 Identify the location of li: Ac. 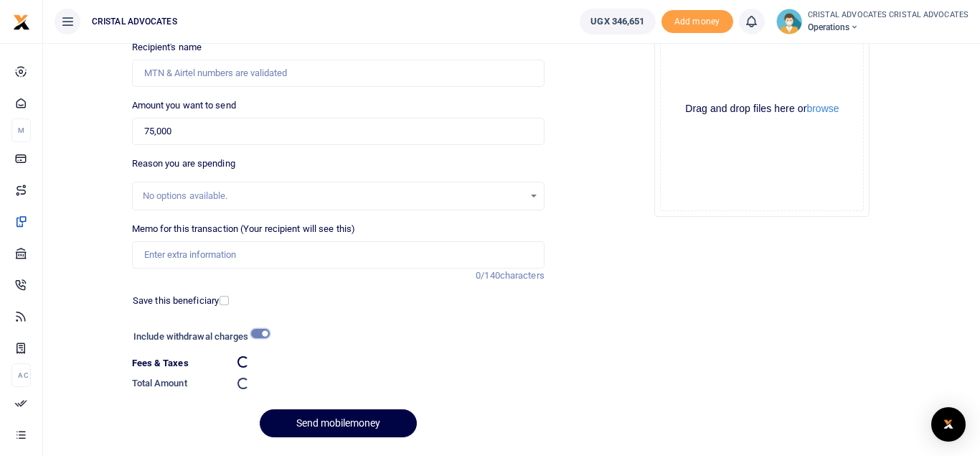
(21, 374).